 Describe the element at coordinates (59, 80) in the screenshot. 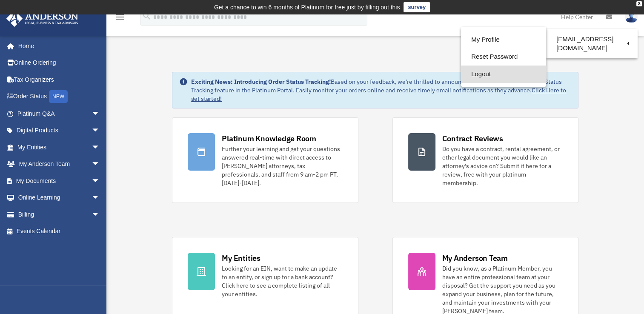

I see `a: Tax Organizers` at that location.